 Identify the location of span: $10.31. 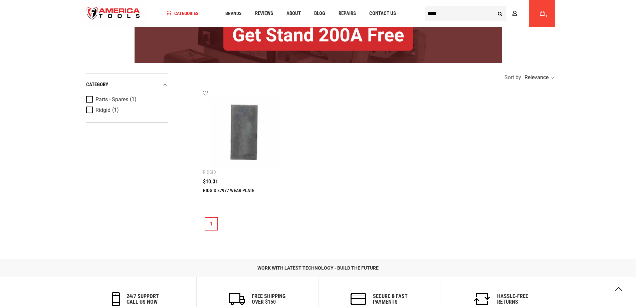
(210, 182).